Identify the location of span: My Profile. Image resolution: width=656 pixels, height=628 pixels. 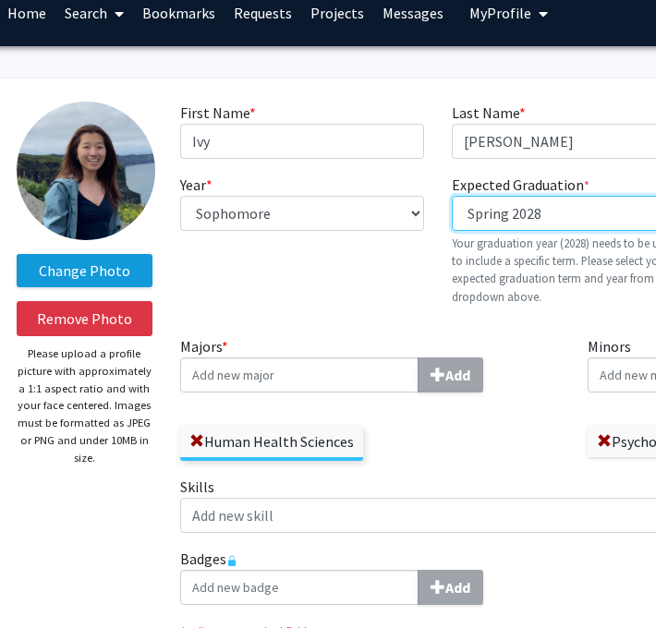
(500, 13).